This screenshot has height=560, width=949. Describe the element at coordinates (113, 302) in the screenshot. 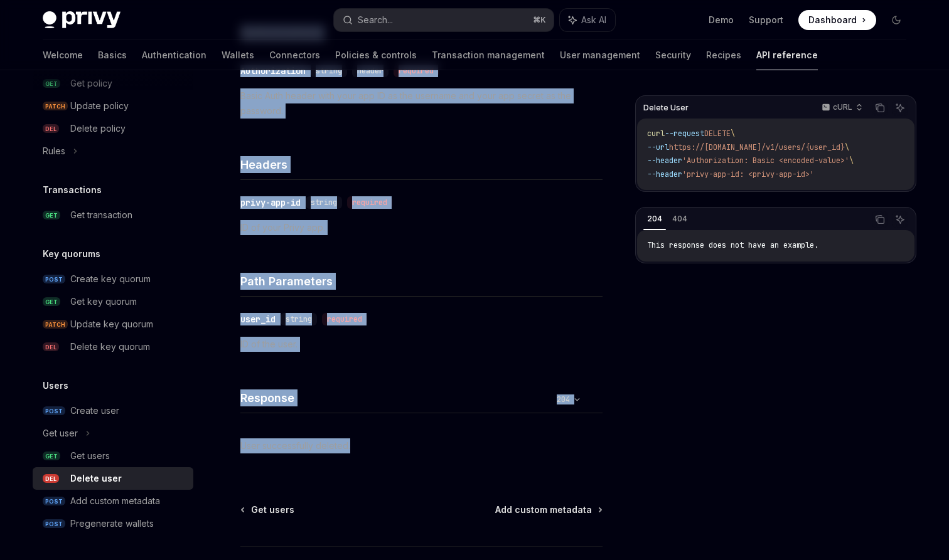

I see `a: GETGet key quorum` at that location.